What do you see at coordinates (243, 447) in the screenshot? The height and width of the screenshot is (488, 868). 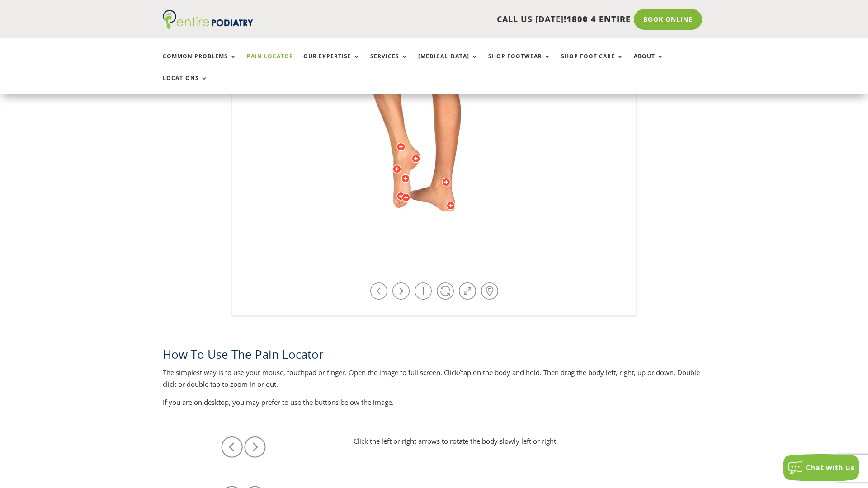 I see `img: left-right-arrows` at bounding box center [243, 447].